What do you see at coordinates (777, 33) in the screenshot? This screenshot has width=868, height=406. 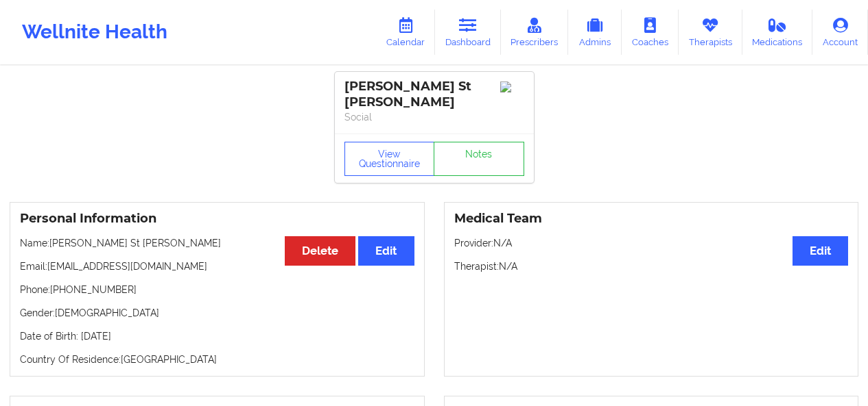 I see `a: Medications` at bounding box center [777, 33].